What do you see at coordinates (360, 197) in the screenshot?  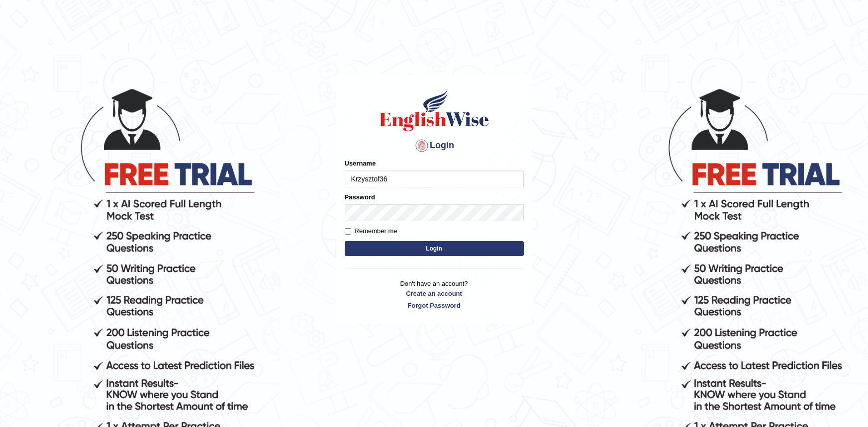 I see `label: Password` at bounding box center [360, 197].